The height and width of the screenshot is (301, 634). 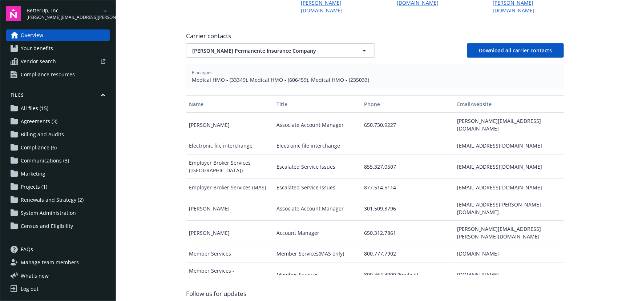 What do you see at coordinates (230, 104) in the screenshot?
I see `div: Name` at bounding box center [230, 104].